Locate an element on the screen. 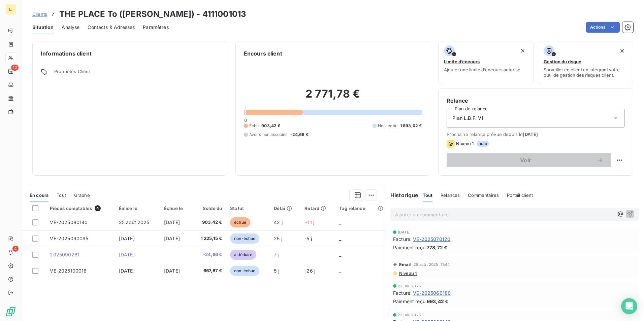 The width and height of the screenshot is (644, 321). button: Limite d’encoursAjouter une limite d’encours autorisé is located at coordinates (486, 63).